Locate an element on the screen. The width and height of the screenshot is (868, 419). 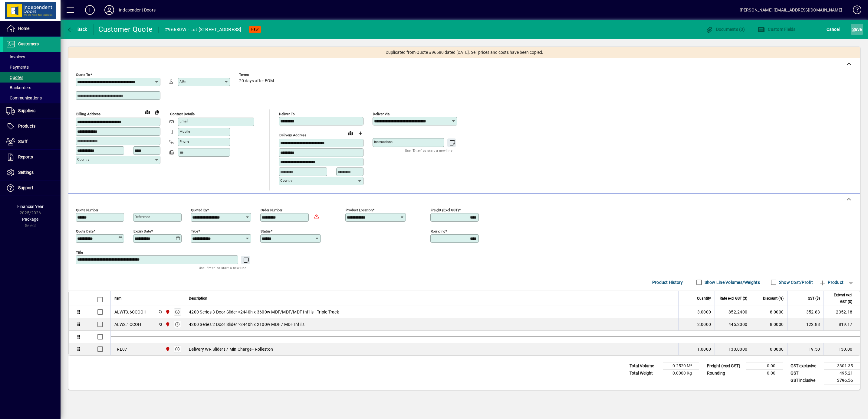
span: Suppliers is located at coordinates (27, 111).